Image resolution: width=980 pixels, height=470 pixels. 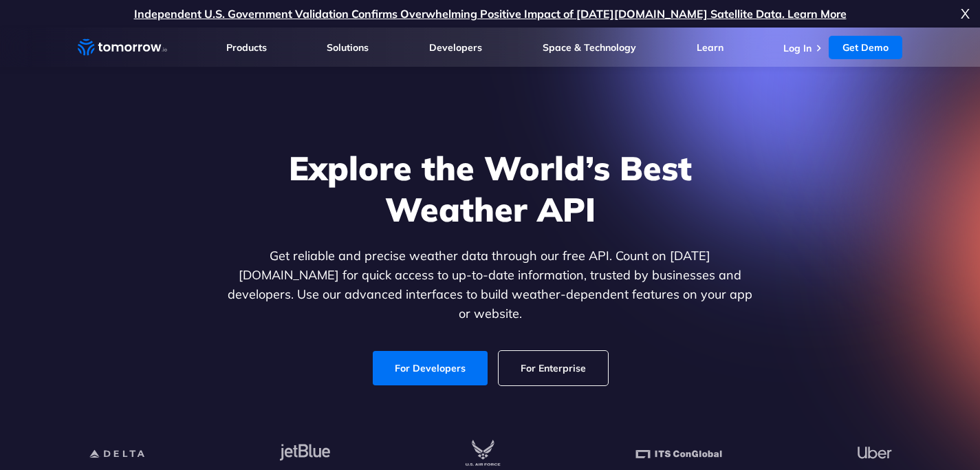 I want to click on a: Space & Technology, so click(x=590, y=47).